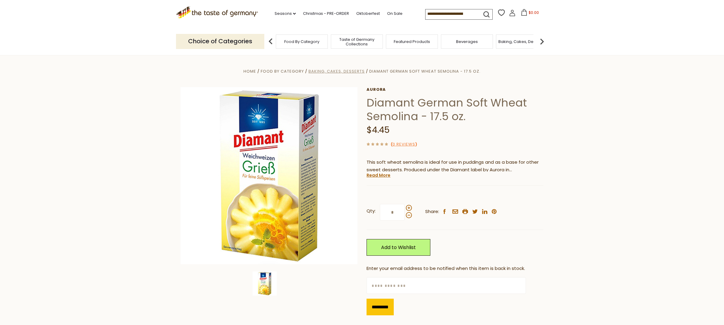 The width and height of the screenshot is (724, 325). Describe the element at coordinates (455, 166) in the screenshot. I see `p: This soft wheat semolina is ideal for use in puddings and as a base for other sweet desserts. Pro...` at that location.